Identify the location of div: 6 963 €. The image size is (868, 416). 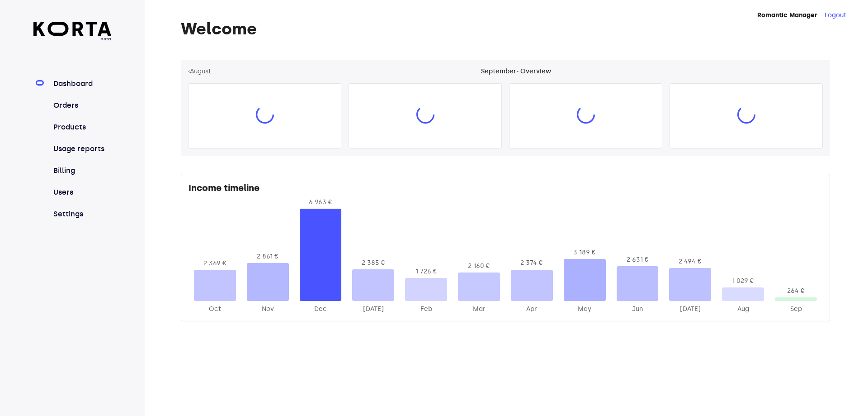
(321, 202).